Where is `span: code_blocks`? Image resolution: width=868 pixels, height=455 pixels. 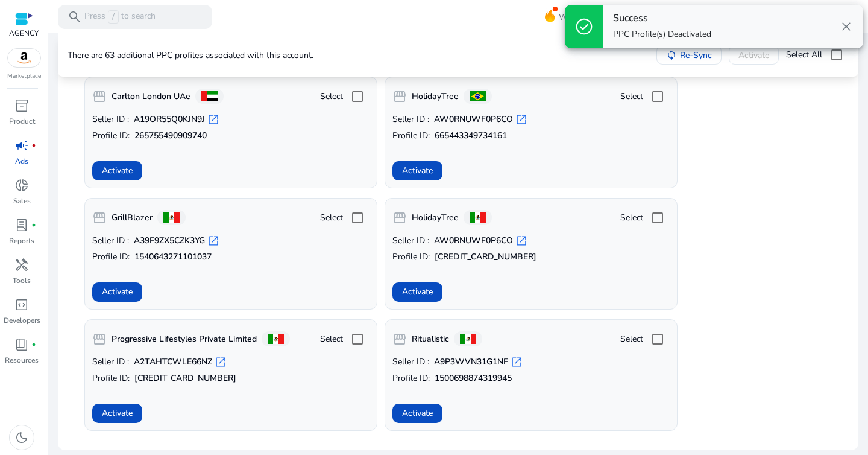 span: code_blocks is located at coordinates (22, 305).